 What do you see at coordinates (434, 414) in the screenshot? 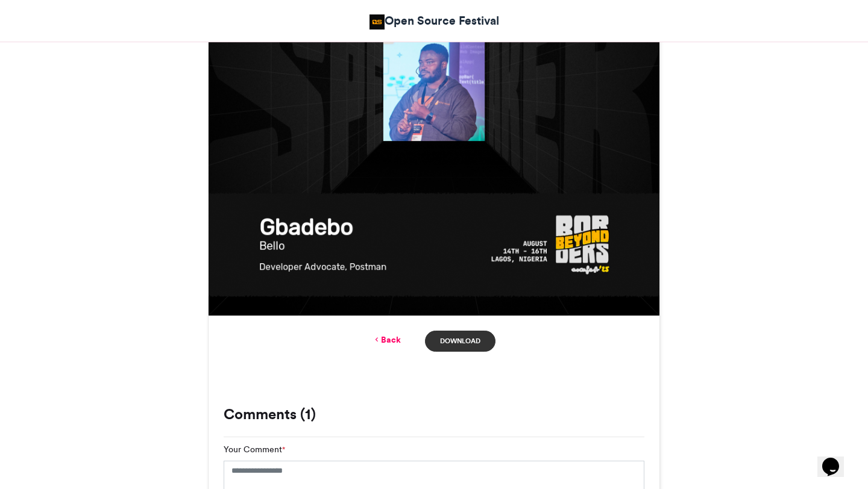
I see `h3: Comments (1)` at bounding box center [434, 414].